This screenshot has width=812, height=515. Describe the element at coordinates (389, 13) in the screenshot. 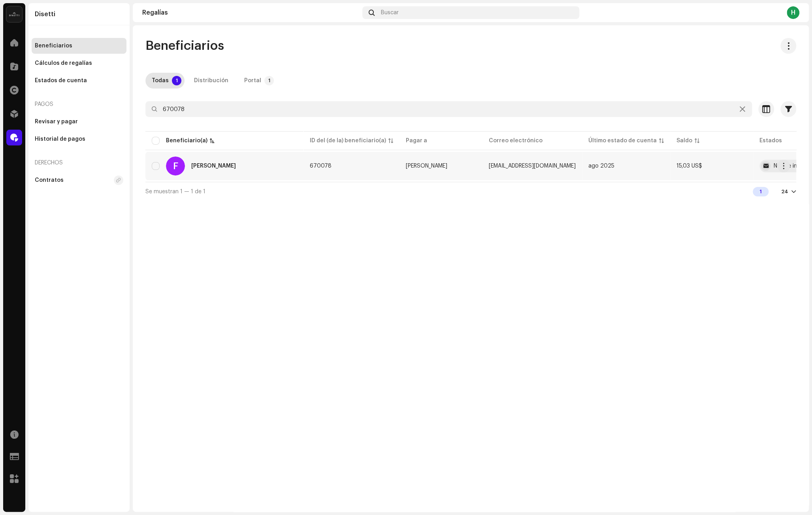

I see `span: Buscar` at that location.